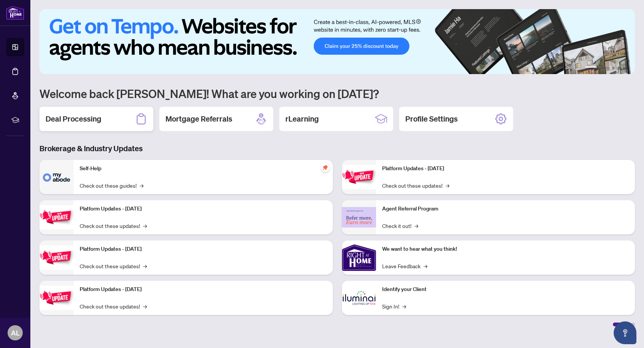 Image resolution: width=644 pixels, height=348 pixels. Describe the element at coordinates (57, 177) in the screenshot. I see `img: Self-Help` at that location.